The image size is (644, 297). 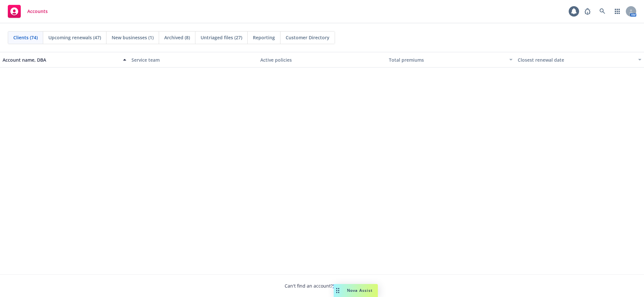 What do you see at coordinates (75, 37) in the screenshot?
I see `span: Upcoming renewals (47)` at bounding box center [75, 37].